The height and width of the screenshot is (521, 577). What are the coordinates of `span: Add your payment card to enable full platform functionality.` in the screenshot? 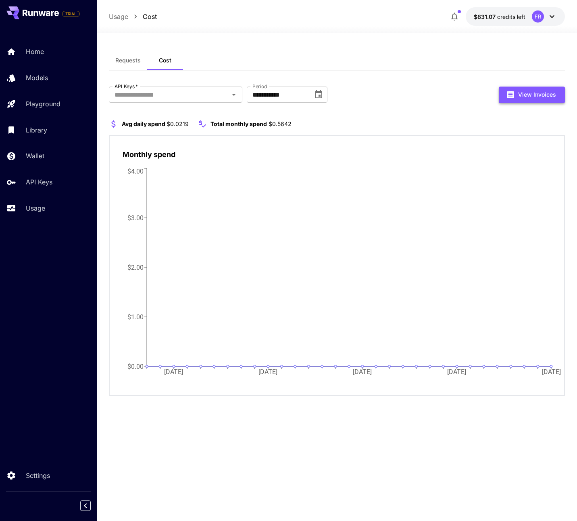 It's located at (71, 14).